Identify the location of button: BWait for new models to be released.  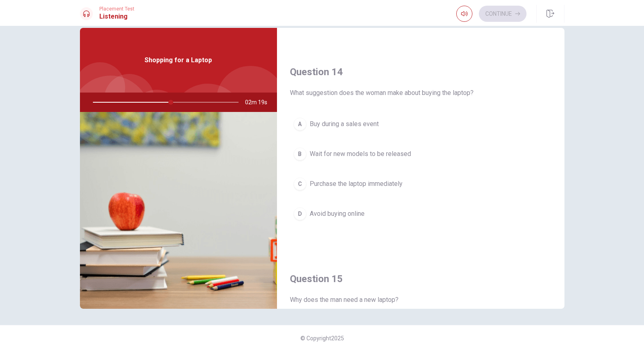
(421, 154).